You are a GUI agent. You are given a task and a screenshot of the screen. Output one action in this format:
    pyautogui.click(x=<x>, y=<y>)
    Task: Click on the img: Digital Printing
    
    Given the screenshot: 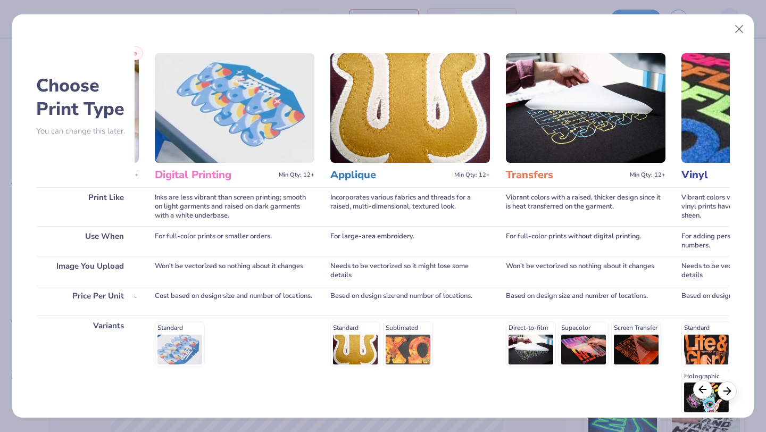 What is the action you would take?
    pyautogui.click(x=235, y=108)
    